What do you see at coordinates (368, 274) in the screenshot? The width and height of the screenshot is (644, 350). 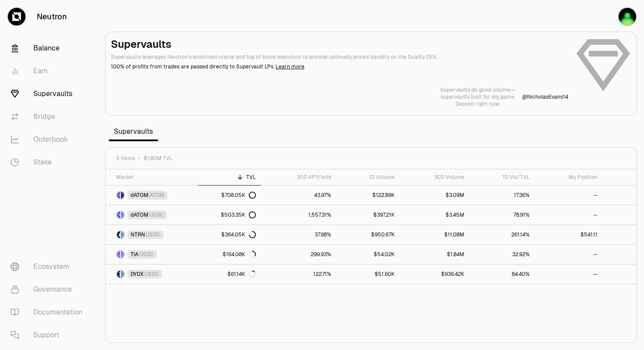 I see `a: $51.60K` at bounding box center [368, 274].